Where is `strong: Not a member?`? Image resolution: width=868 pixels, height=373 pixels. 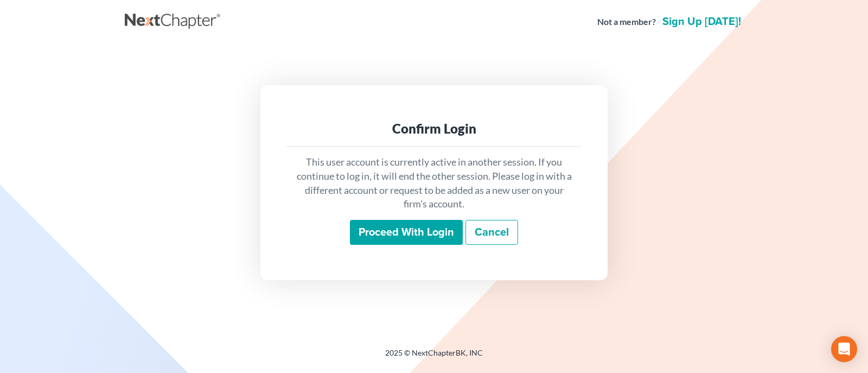
strong: Not a member? is located at coordinates (627, 22).